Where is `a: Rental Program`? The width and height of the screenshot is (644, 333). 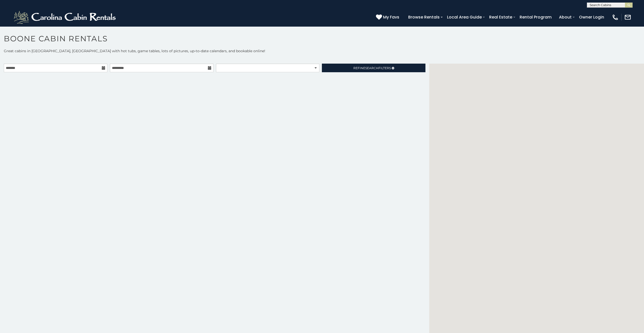
a: Rental Program is located at coordinates (536, 17).